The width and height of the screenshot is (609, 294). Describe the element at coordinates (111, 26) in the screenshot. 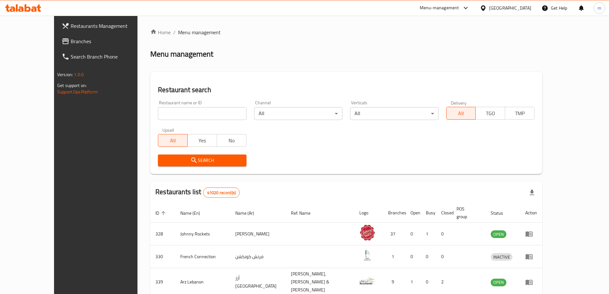

I see `span: Restaurants Management` at that location.